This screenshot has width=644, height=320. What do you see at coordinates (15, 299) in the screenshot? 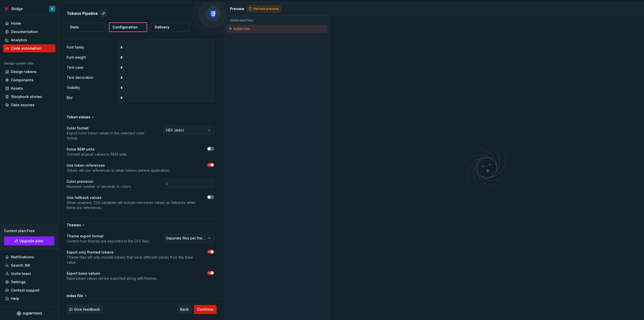
I see `div: Help` at bounding box center [15, 299].